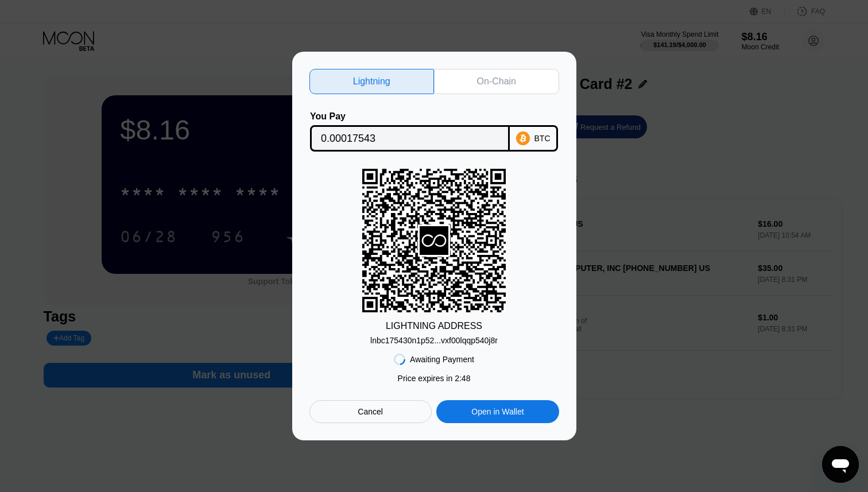 Image resolution: width=868 pixels, height=492 pixels. I want to click on span: 2 : 48, so click(463, 378).